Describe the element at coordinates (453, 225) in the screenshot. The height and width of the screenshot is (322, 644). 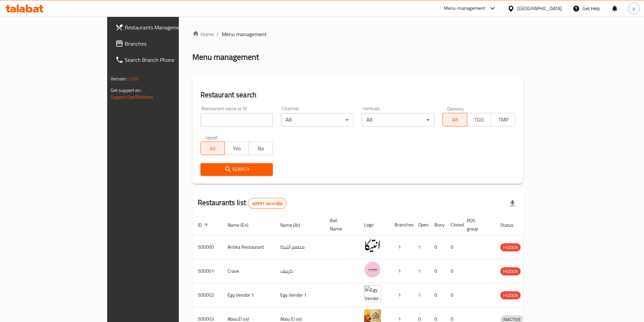
I see `th: Closed` at that location.